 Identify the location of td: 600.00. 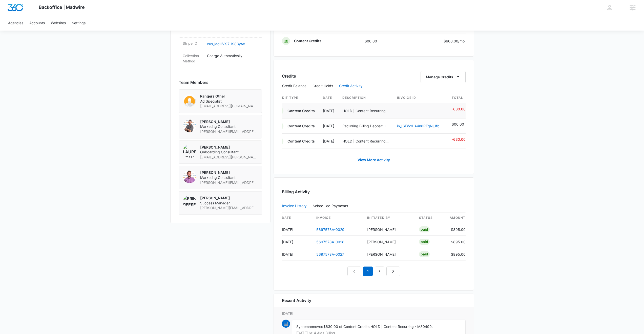
(382, 41).